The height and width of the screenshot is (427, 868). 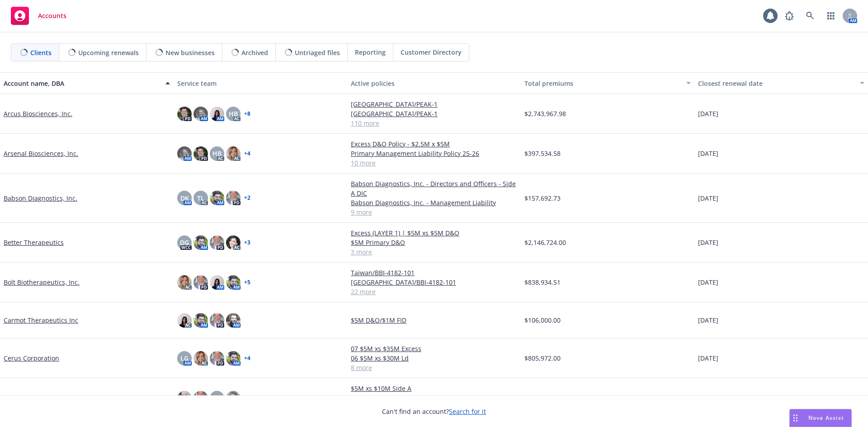 I want to click on span: $838,934.51, so click(x=542, y=282).